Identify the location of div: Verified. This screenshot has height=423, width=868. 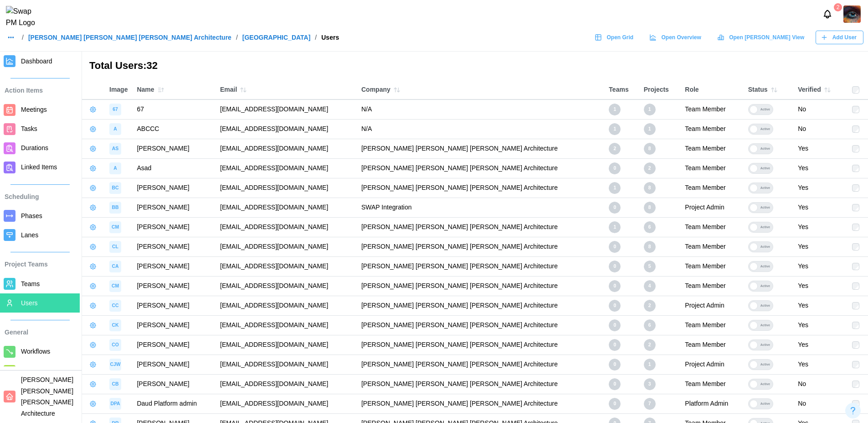
(820, 90).